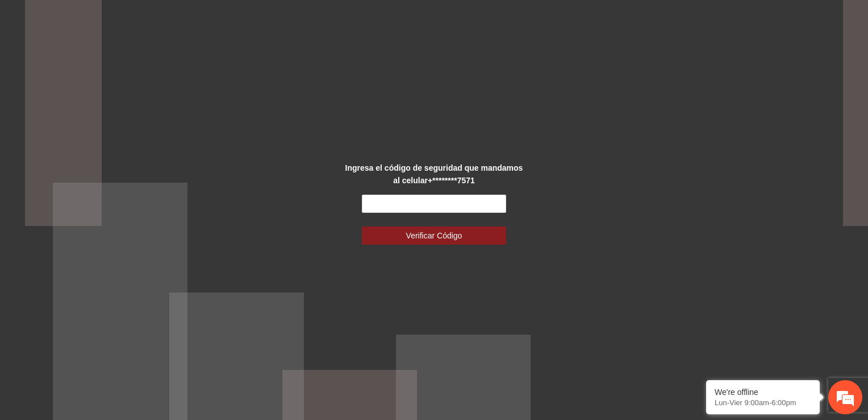 This screenshot has width=868, height=420. I want to click on p: Lun-Vier 9:00am-6:00pm, so click(763, 402).